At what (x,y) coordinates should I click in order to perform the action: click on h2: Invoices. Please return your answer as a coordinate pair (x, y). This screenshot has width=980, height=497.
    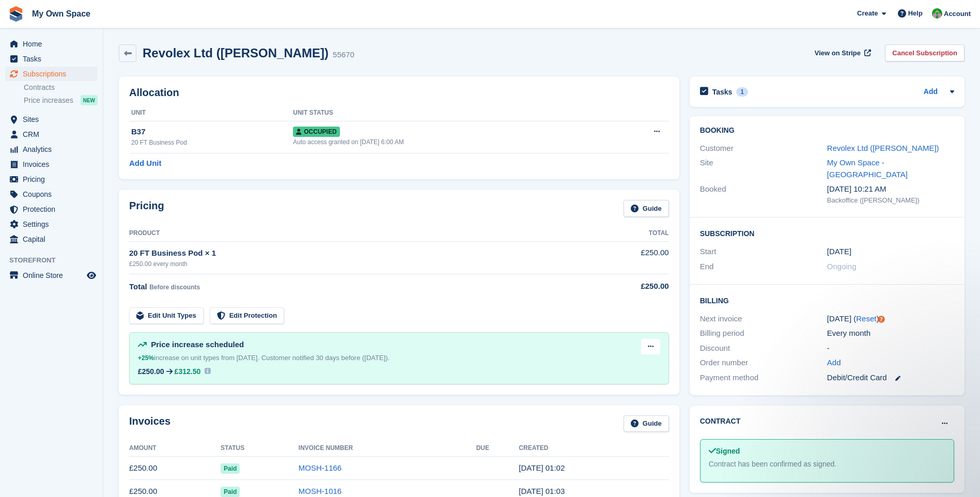
    Looking at the image, I should click on (150, 424).